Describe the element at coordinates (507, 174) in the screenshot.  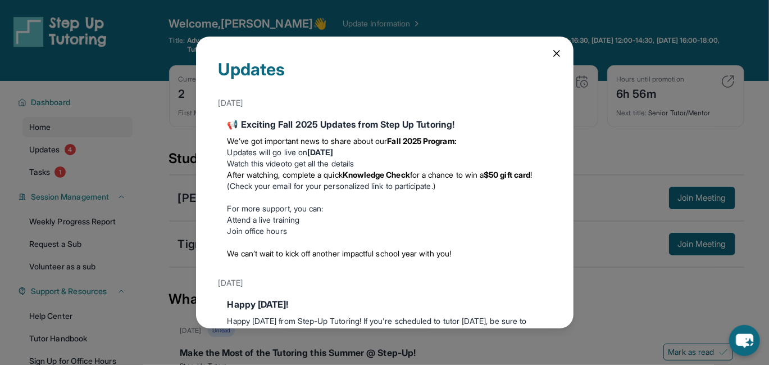
I see `strong: $50 gift card` at that location.